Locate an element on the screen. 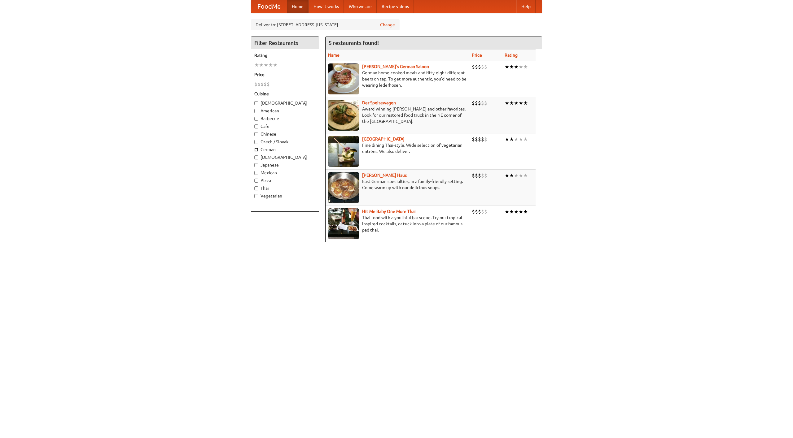  label: Chinese is located at coordinates (285, 134).